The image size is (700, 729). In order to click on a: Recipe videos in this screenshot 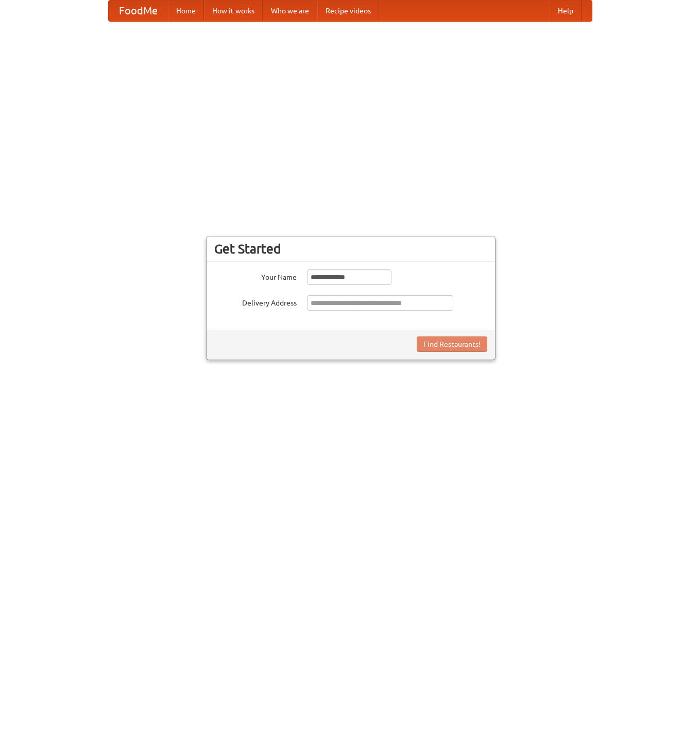, I will do `click(348, 11)`.